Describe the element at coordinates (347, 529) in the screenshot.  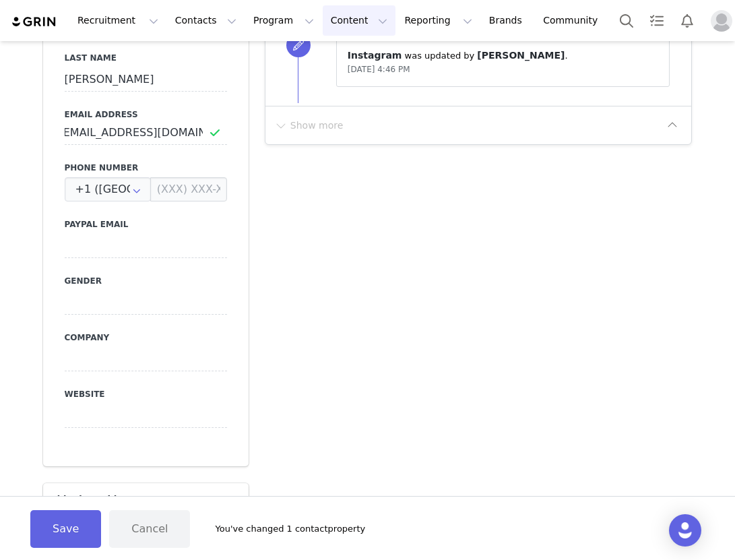
I see `span: property` at that location.